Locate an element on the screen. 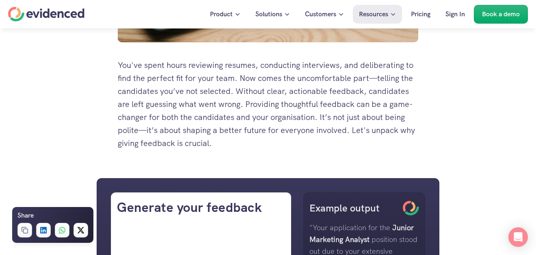 Image resolution: width=536 pixels, height=255 pixels. p: Sign In is located at coordinates (456, 14).